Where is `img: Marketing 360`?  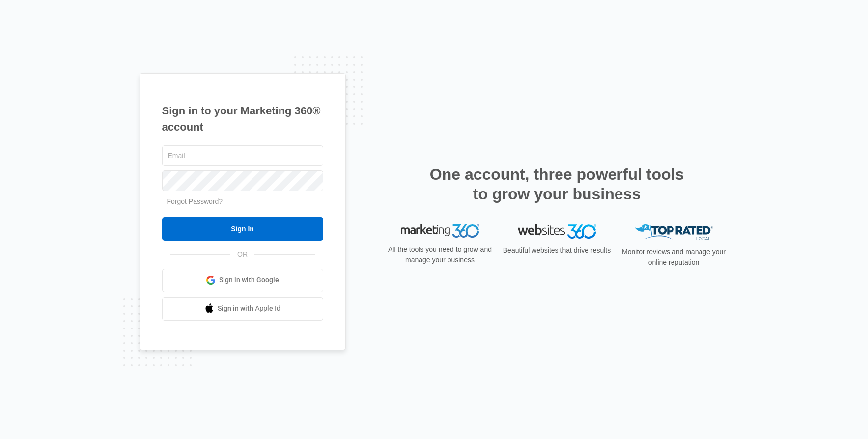 img: Marketing 360 is located at coordinates (440, 231).